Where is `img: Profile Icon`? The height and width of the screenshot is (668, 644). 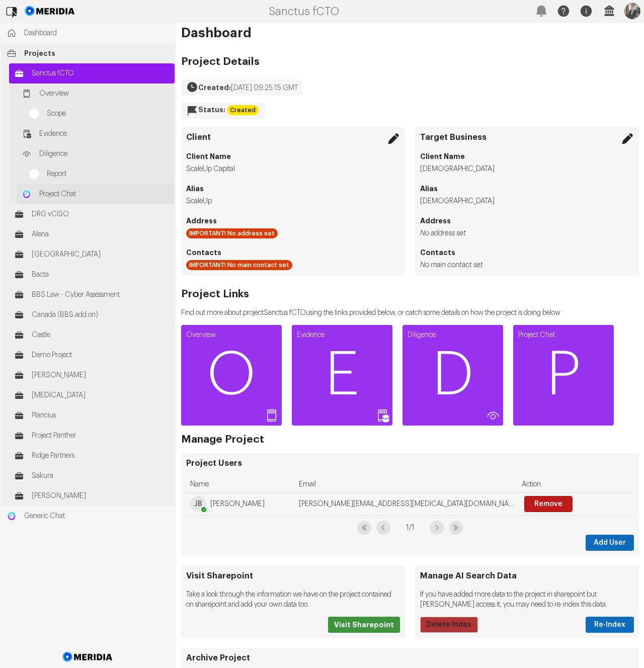
img: Profile Icon is located at coordinates (633, 11).